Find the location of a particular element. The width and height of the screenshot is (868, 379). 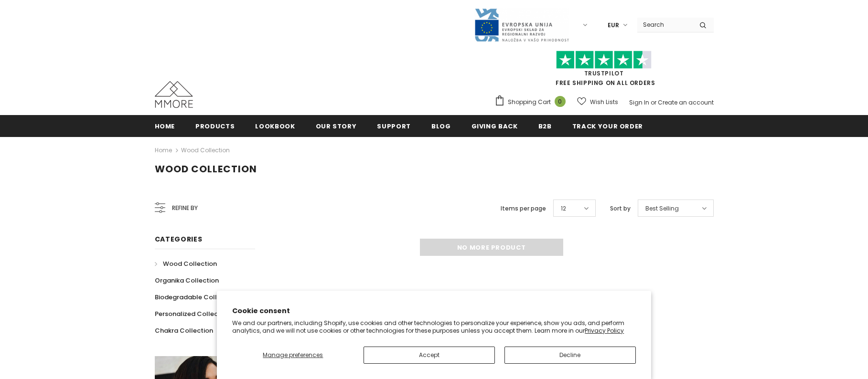

span: Our Story is located at coordinates (336, 126).